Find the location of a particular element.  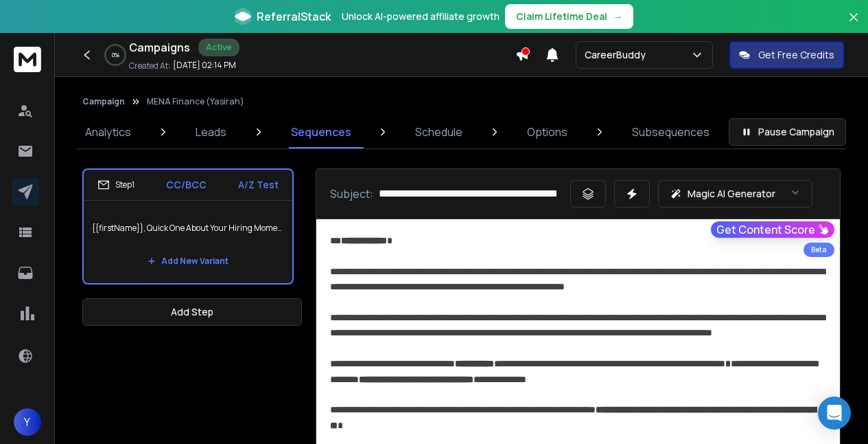

span: Y is located at coordinates (28, 422).